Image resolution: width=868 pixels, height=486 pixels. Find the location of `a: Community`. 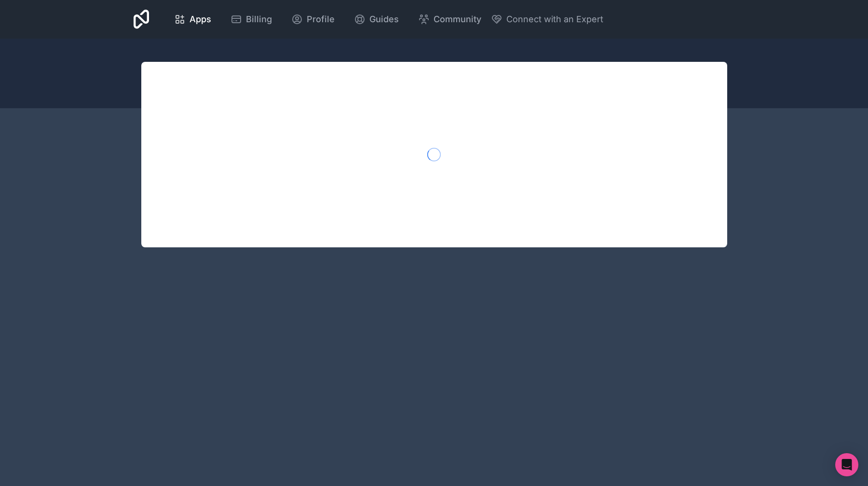

a: Community is located at coordinates (449, 19).